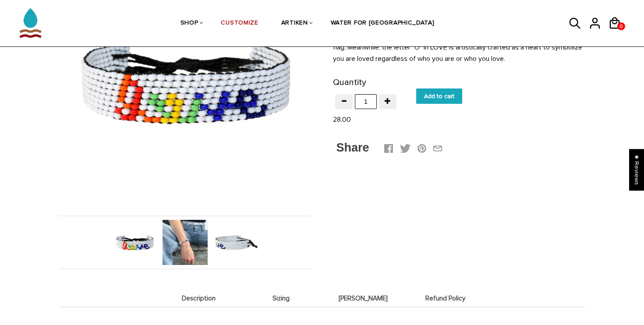 Image resolution: width=644 pixels, height=325 pixels. I want to click on a: CUSTOMIZE, so click(239, 24).